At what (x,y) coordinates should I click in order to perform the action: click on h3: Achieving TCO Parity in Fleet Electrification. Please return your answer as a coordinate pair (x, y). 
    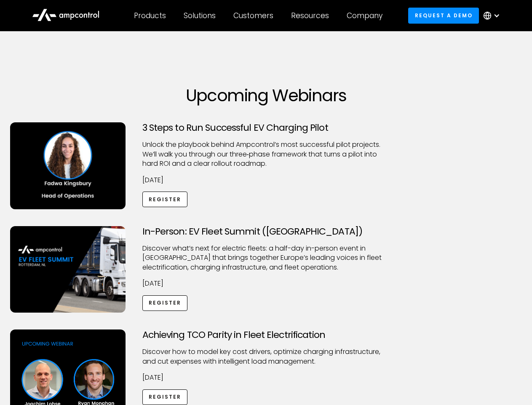
    Looking at the image, I should click on (266, 335).